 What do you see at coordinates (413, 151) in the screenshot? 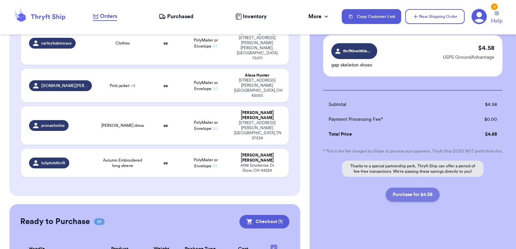
I see `p: * This is the fee charged by Stripe to process your payment. Thryft Ship DOES NOT profit from this.` at bounding box center [413, 151].